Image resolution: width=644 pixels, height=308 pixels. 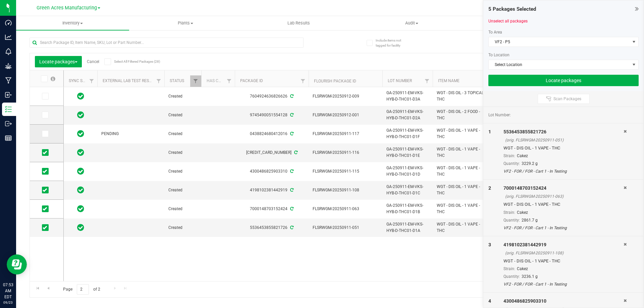 What do you see at coordinates (83, 289) in the screenshot?
I see `input: 2` at bounding box center [83, 289].